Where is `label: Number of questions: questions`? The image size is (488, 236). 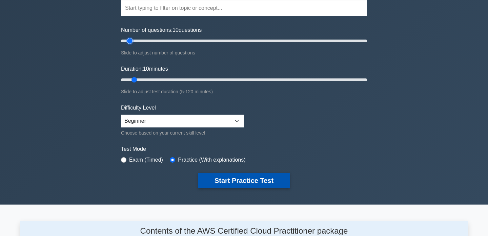
label: Number of questions: questions is located at coordinates (161, 30).